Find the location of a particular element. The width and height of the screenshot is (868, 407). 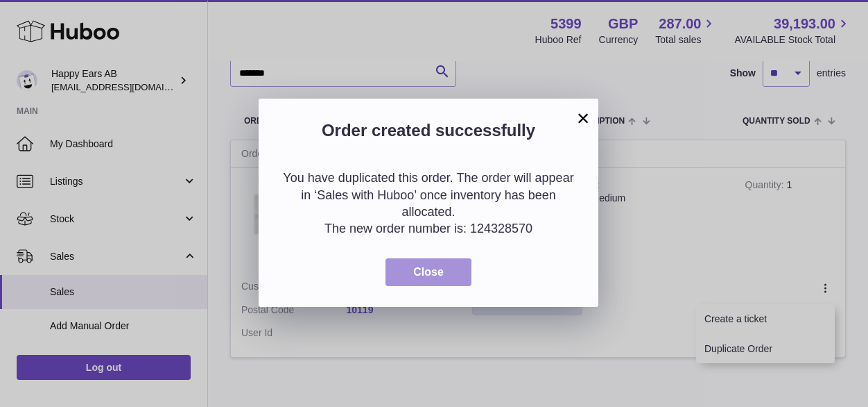

span: Close is located at coordinates (429, 271).